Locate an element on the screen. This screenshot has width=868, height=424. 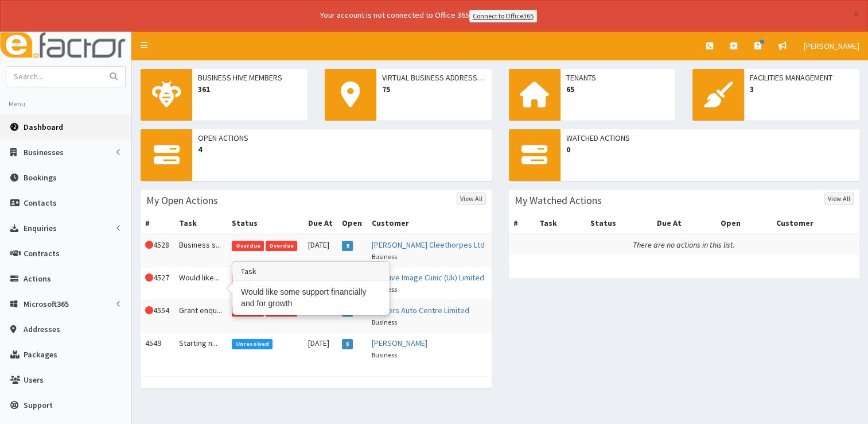
span: 4 is located at coordinates (342, 149).